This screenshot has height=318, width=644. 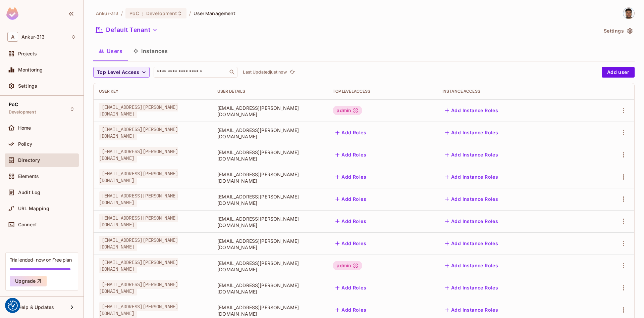 I want to click on span: Policy, so click(x=25, y=144).